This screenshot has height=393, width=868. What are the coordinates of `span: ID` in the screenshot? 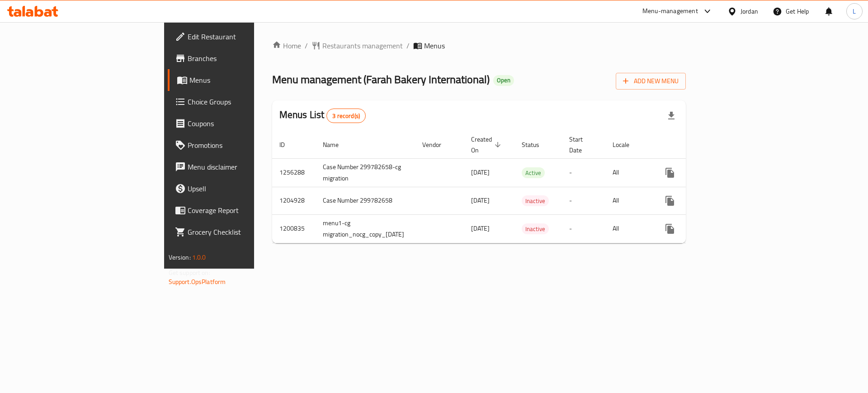 It's located at (288, 145).